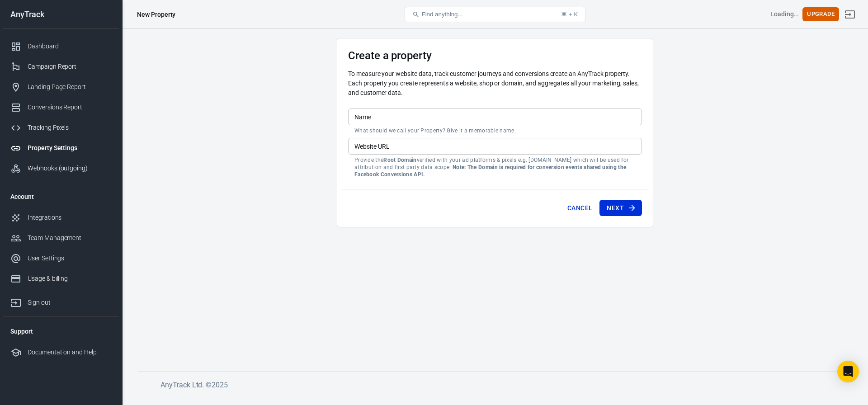  Describe the element at coordinates (61, 238) in the screenshot. I see `a: Team Management` at that location.